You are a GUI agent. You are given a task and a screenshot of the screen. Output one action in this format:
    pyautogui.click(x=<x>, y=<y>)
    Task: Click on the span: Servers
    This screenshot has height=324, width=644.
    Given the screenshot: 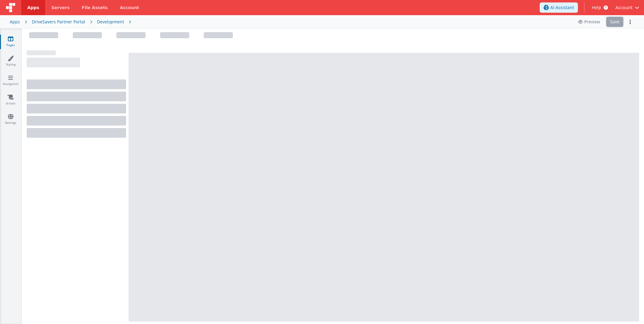 What is the action you would take?
    pyautogui.click(x=60, y=7)
    